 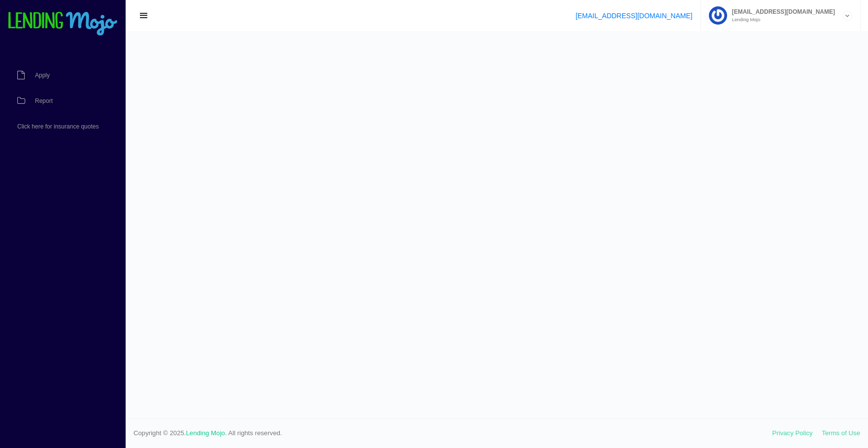 What do you see at coordinates (42, 75) in the screenshot?
I see `span: Apply` at bounding box center [42, 75].